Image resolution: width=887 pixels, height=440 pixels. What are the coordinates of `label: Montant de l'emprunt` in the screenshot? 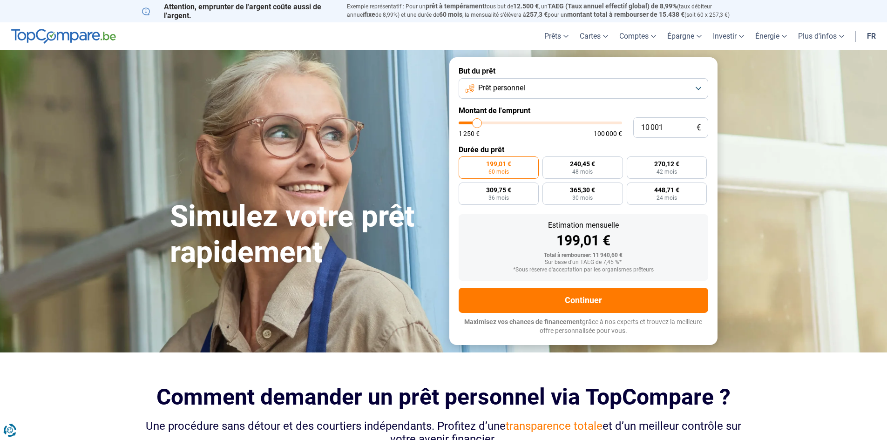 It's located at (583, 110).